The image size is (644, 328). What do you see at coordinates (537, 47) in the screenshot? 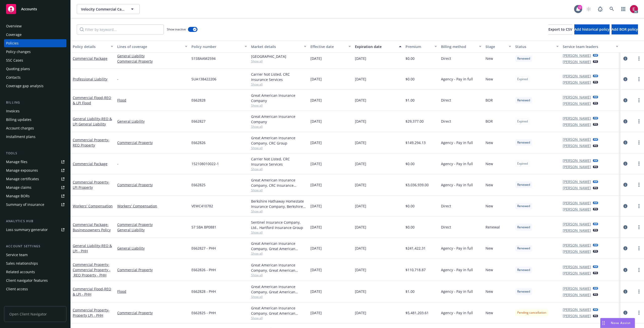
I see `button: Status` at bounding box center [537, 47].